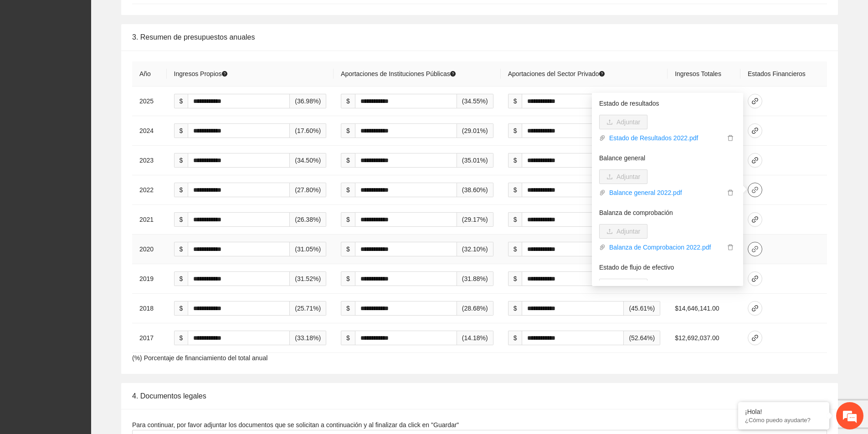 The width and height of the screenshot is (868, 434). Describe the element at coordinates (475, 161) in the screenshot. I see `span: (35.01%)` at that location.